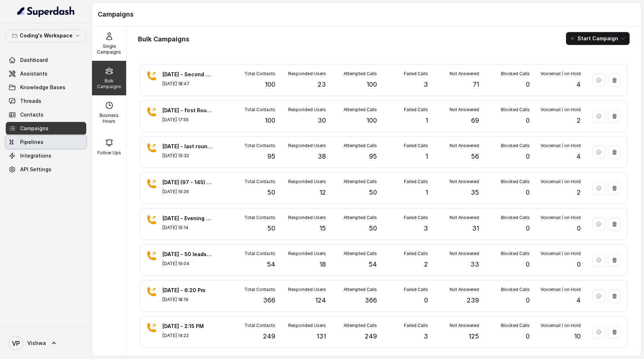 This screenshot has height=359, width=644. Describe the element at coordinates (578, 300) in the screenshot. I see `p: 4` at that location.